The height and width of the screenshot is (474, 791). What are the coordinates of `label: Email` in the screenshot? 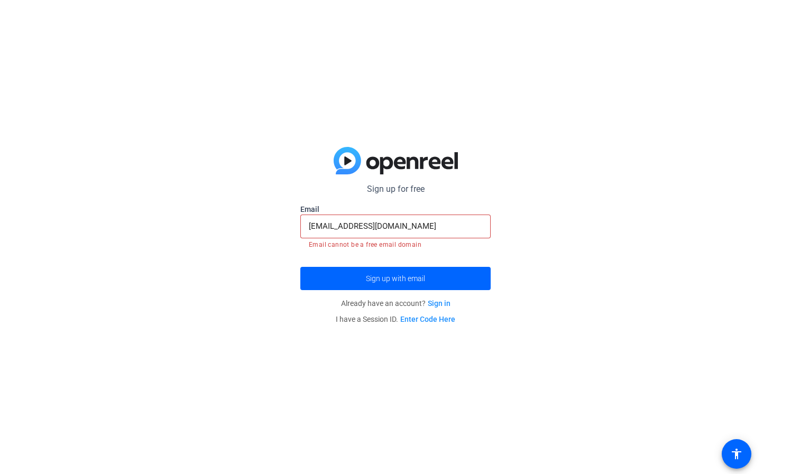 It's located at (395, 209).